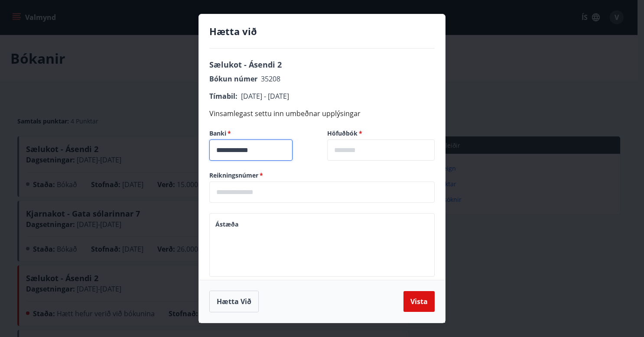 The height and width of the screenshot is (337, 644). Describe the element at coordinates (234, 301) in the screenshot. I see `button: Hætta við` at that location.